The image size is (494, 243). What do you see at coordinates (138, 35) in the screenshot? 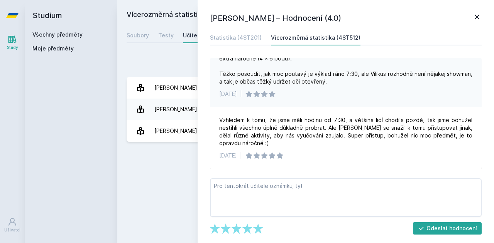
I see `div: Soubory` at bounding box center [138, 35].